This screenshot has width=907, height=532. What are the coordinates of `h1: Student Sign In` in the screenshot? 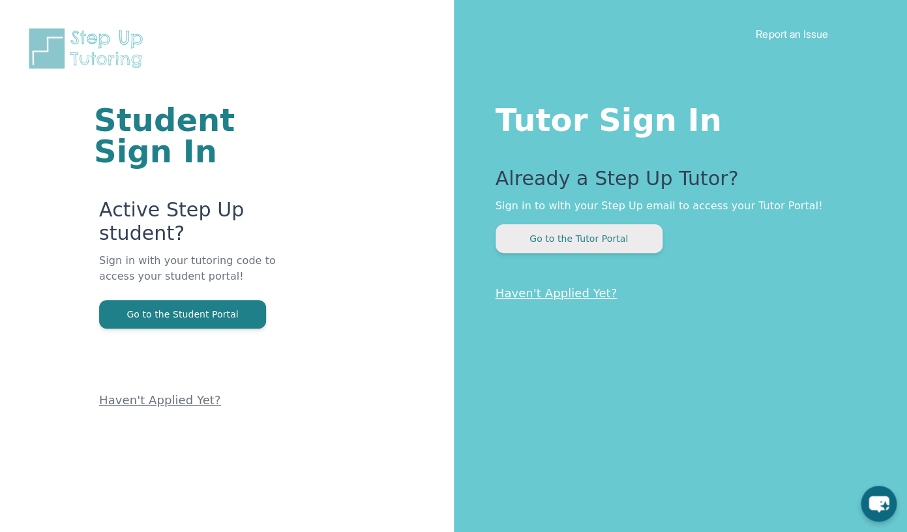 It's located at (196, 136).